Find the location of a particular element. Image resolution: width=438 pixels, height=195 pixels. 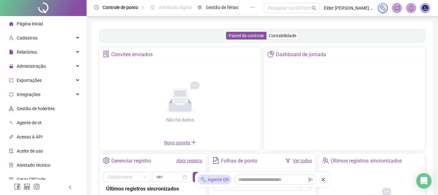

span: bell is located at coordinates (411, 8).